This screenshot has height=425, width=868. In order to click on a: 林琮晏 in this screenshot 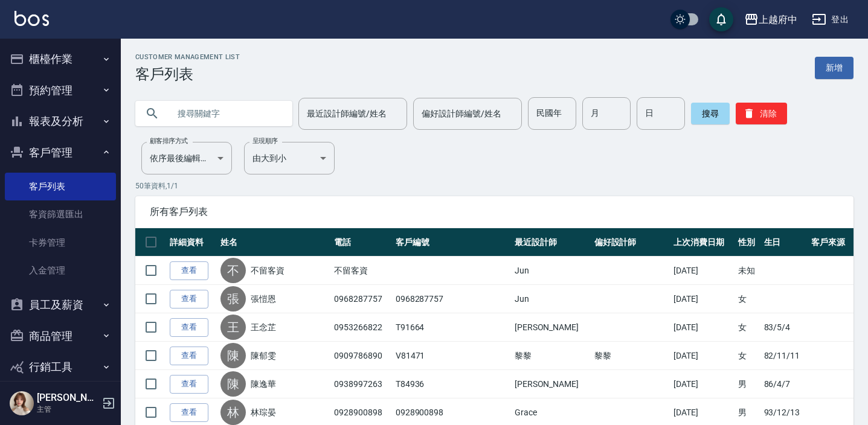, I will do `click(264, 412)`.